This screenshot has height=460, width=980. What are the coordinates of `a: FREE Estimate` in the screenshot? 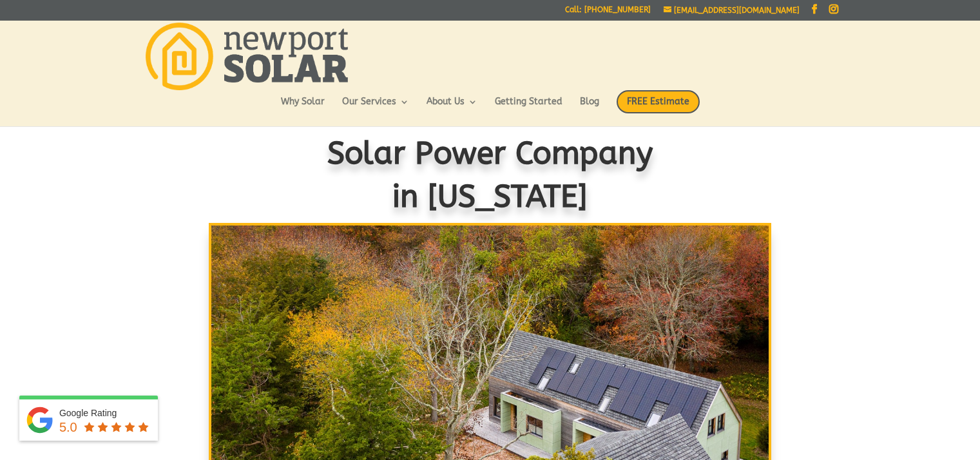 It's located at (658, 108).